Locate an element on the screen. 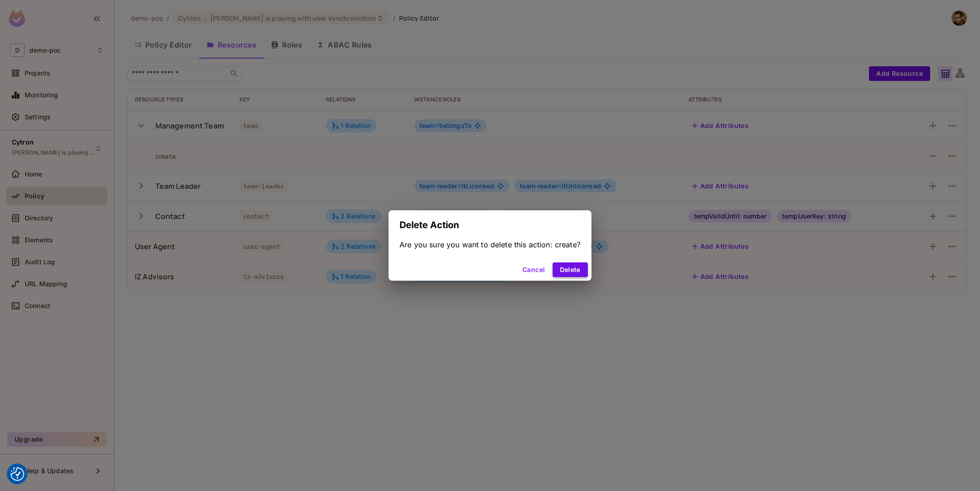 Image resolution: width=980 pixels, height=491 pixels. img: Revisit consent button is located at coordinates (17, 474).